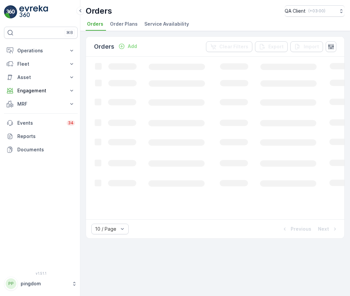 The image size is (350, 296). What do you see at coordinates (41, 91) in the screenshot?
I see `p: Engagement` at bounding box center [41, 91].